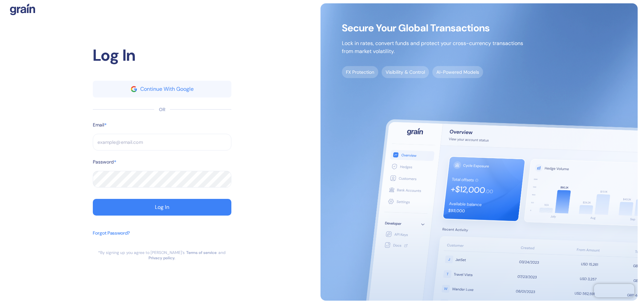  Describe the element at coordinates (103, 162) in the screenshot. I see `label: Password` at that location.